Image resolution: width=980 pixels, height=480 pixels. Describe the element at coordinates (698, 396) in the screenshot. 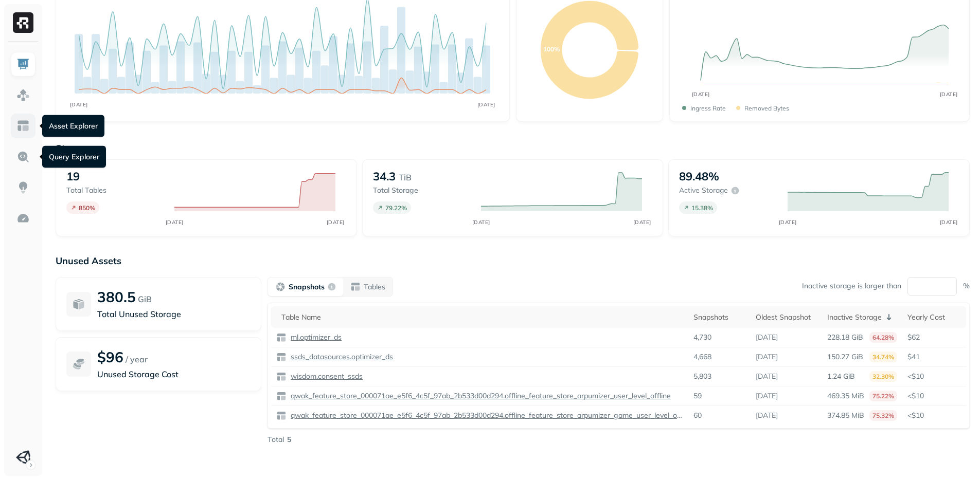

I see `p: 59` at that location.